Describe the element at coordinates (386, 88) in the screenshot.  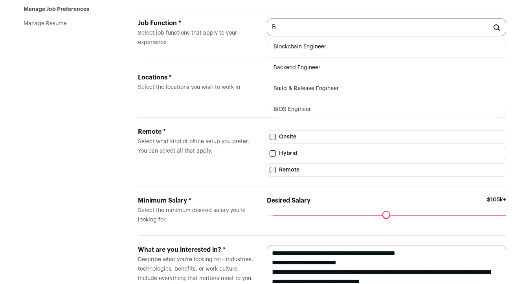
I see `li: Build & Release Engineer` at that location.